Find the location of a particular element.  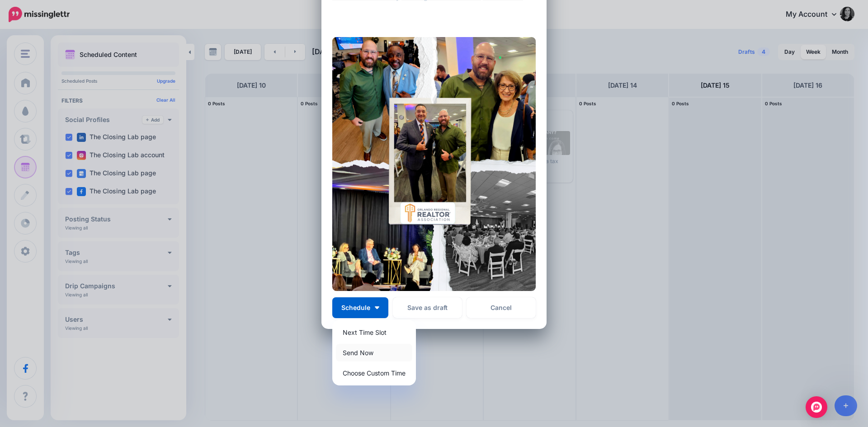

a: Choose Custom Time is located at coordinates (374, 373).